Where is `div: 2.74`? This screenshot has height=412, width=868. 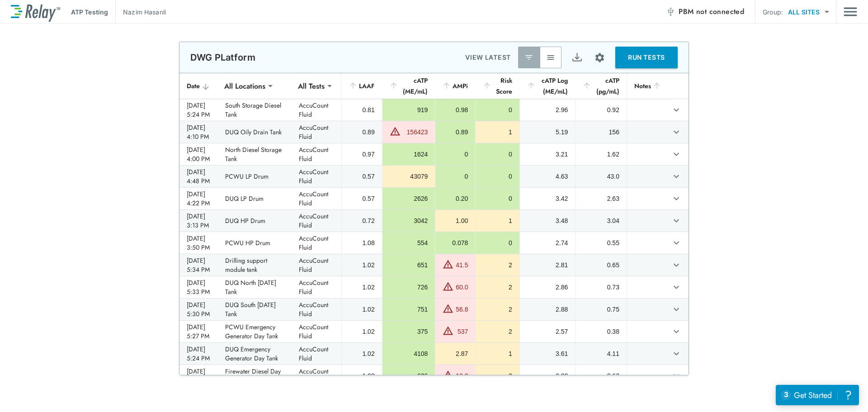 div: 2.74 is located at coordinates (547, 243).